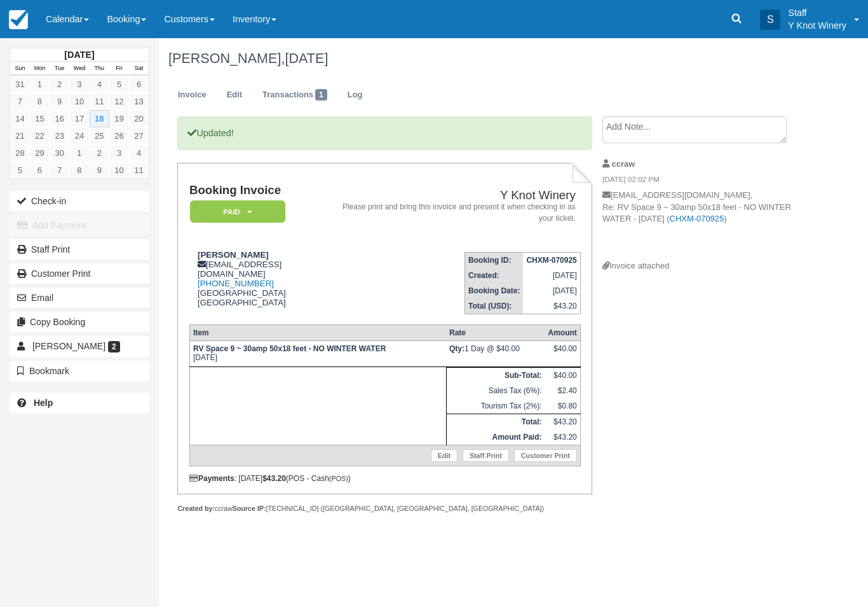  Describe the element at coordinates (458, 212) in the screenshot. I see `address: Please print and bring this invoice and present it when checking in as your ticket.` at that location.